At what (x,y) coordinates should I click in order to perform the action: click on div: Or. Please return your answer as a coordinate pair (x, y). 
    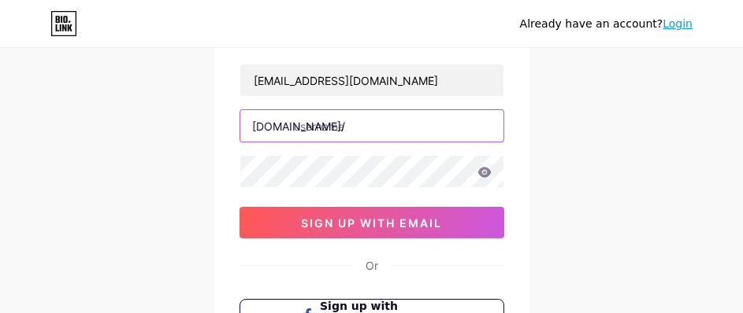
    Looking at the image, I should click on (372, 265).